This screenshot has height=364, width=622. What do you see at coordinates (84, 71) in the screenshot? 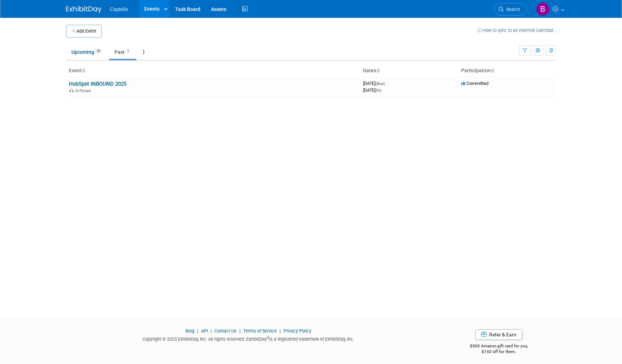
I see `a: Sort by Event Name` at bounding box center [84, 71].